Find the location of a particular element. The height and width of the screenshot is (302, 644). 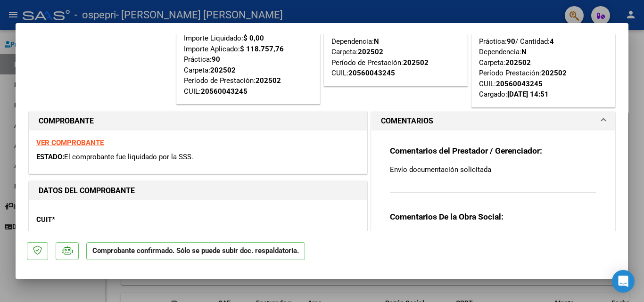

mat-expansion-panel-header: COMENTARIOS is located at coordinates (493, 121).